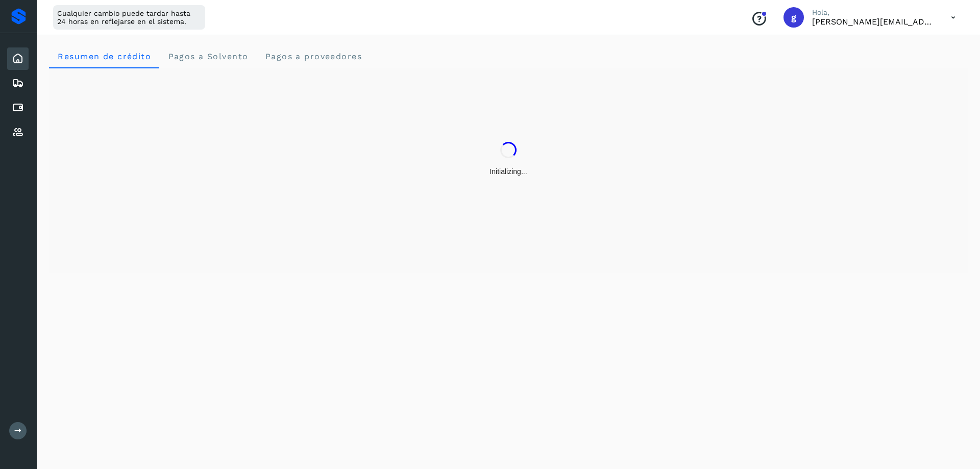 This screenshot has width=980, height=469. Describe the element at coordinates (208, 56) in the screenshot. I see `span: Pagos a Solvento` at that location.